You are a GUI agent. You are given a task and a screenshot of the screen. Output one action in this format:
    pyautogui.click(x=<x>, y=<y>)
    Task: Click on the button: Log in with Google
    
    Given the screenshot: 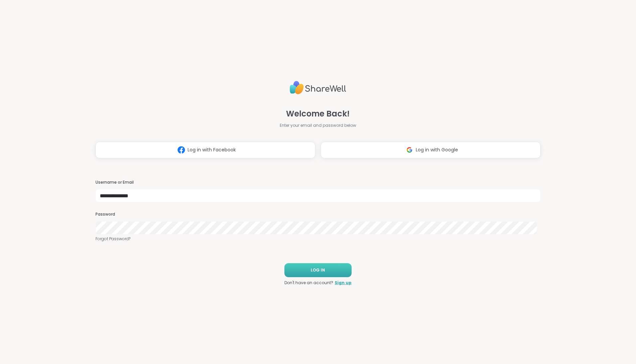 What is the action you would take?
    pyautogui.click(x=430, y=150)
    